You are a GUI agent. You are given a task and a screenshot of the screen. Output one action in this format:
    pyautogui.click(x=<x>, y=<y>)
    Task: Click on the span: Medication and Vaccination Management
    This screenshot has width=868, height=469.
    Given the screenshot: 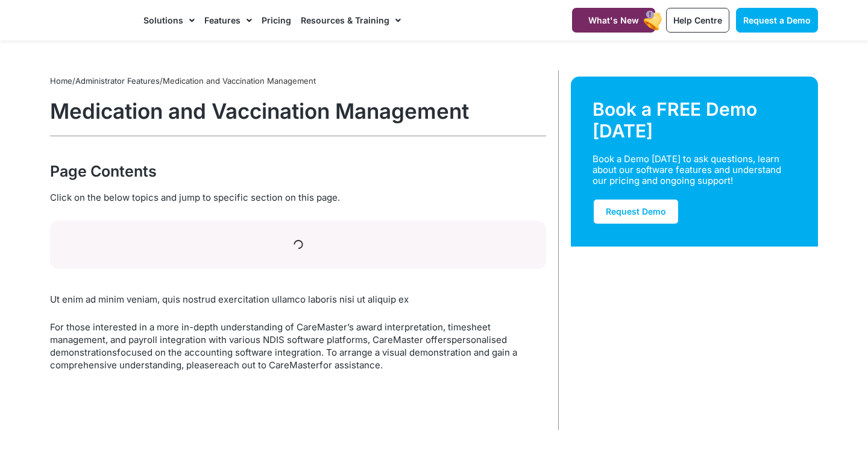 What is the action you would take?
    pyautogui.click(x=240, y=81)
    